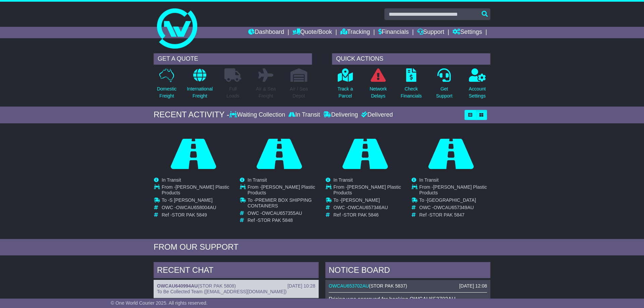  I want to click on span: OWCAU658004AU, so click(196, 207).